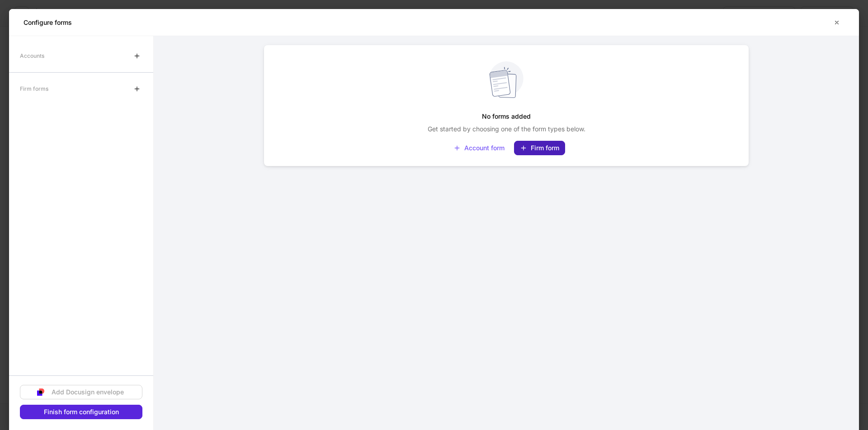 This screenshot has height=430, width=868. I want to click on div: Firm forms, so click(34, 89).